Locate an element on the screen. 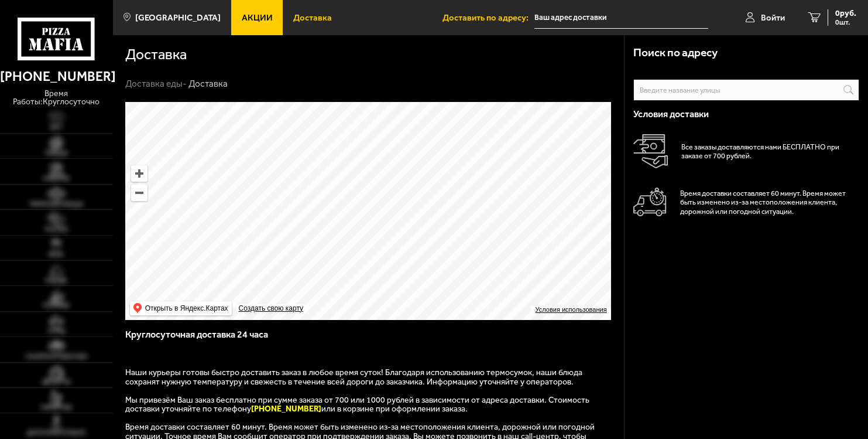 This screenshot has height=439, width=868. span: Доставка is located at coordinates (313, 18).